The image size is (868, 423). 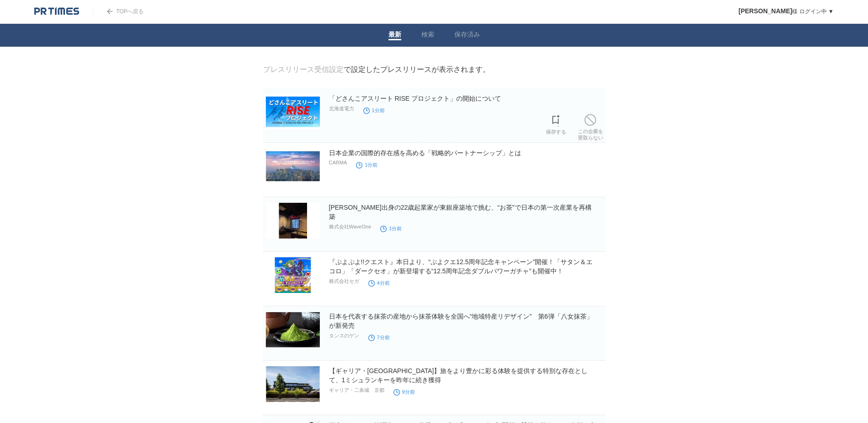 I want to click on img: arrow.png, so click(x=110, y=11).